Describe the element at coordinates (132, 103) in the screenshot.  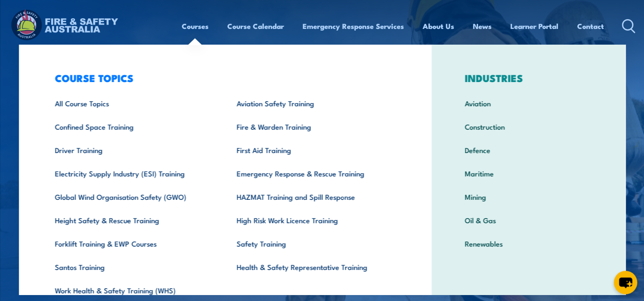
I see `a: All Course Topics` at that location.